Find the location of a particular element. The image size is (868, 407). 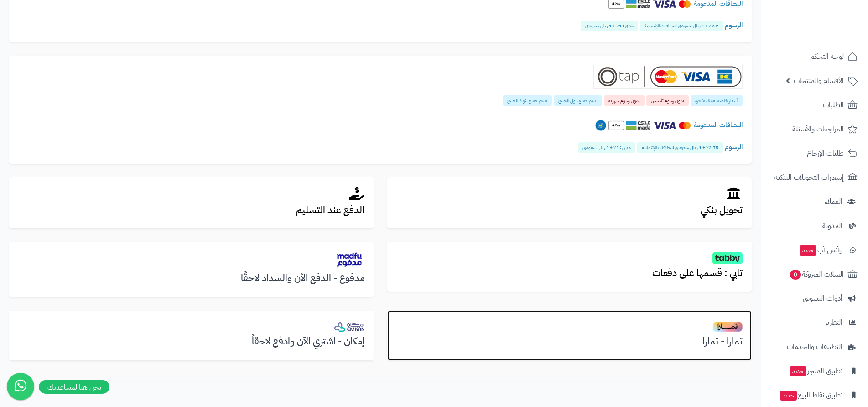

a: تطبيق المتجرجديد is located at coordinates (815, 371).